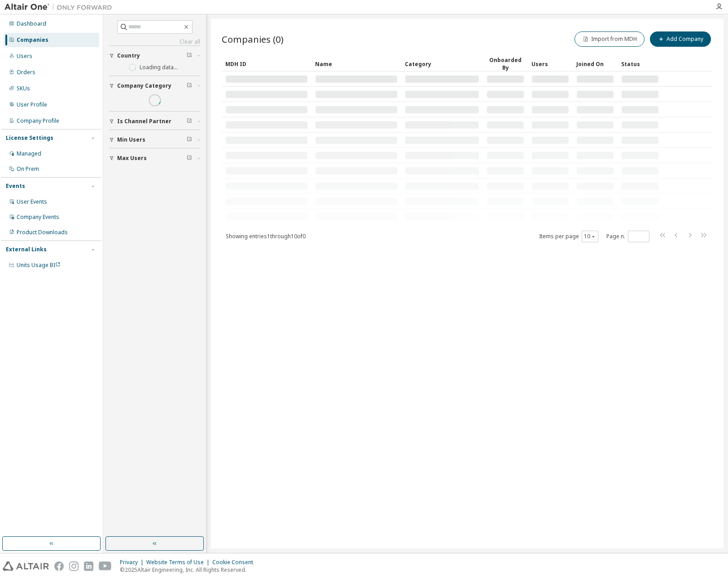  I want to click on span: Max Users, so click(132, 158).